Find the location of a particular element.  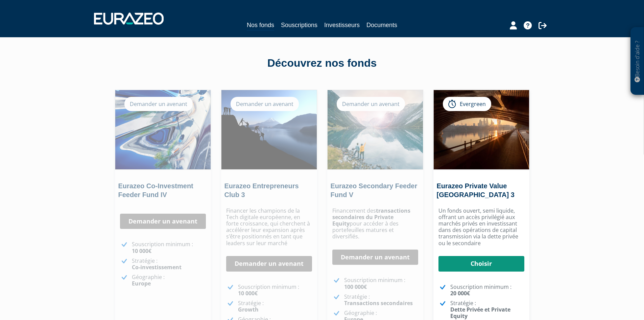

strong: Transactions secondaires is located at coordinates (379, 303).